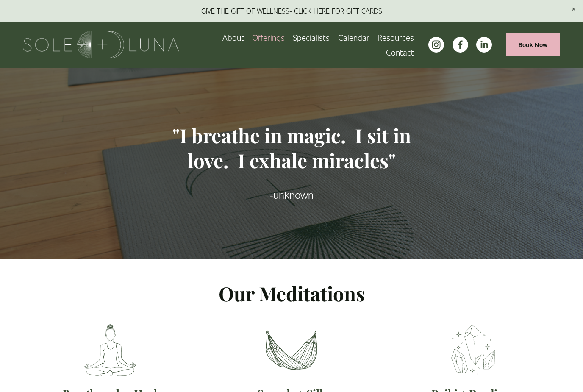 This screenshot has height=392, width=583. I want to click on span: Offerings, so click(268, 37).